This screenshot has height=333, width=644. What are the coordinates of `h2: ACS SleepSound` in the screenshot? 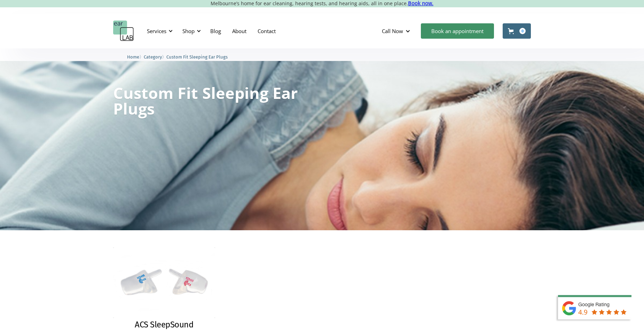 It's located at (164, 324).